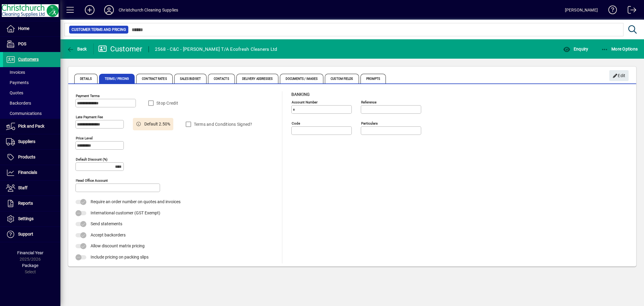 This screenshot has width=644, height=306. I want to click on span: Financial Year, so click(30, 253).